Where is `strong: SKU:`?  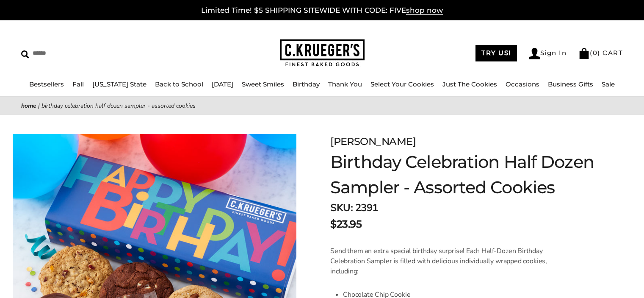
strong: SKU: is located at coordinates (341, 208).